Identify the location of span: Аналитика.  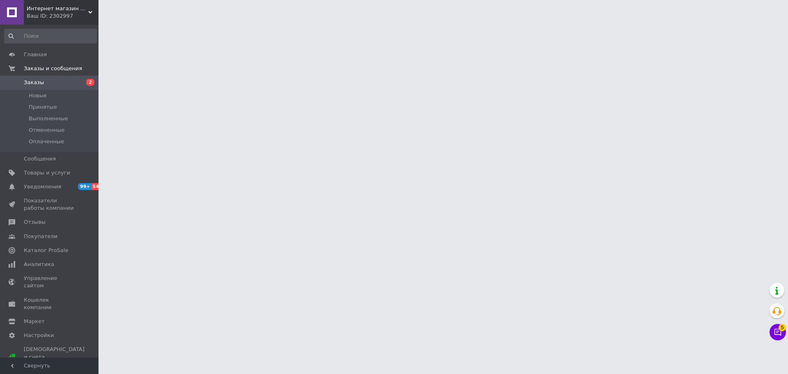
(39, 264).